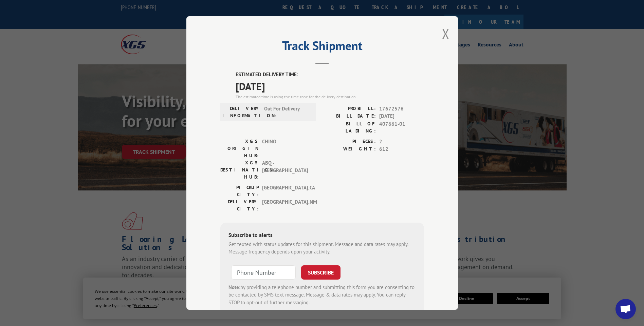  I want to click on div: Get texted with status updates for this shipment. Message and data rates may apply. Message frequ..., so click(322, 248).